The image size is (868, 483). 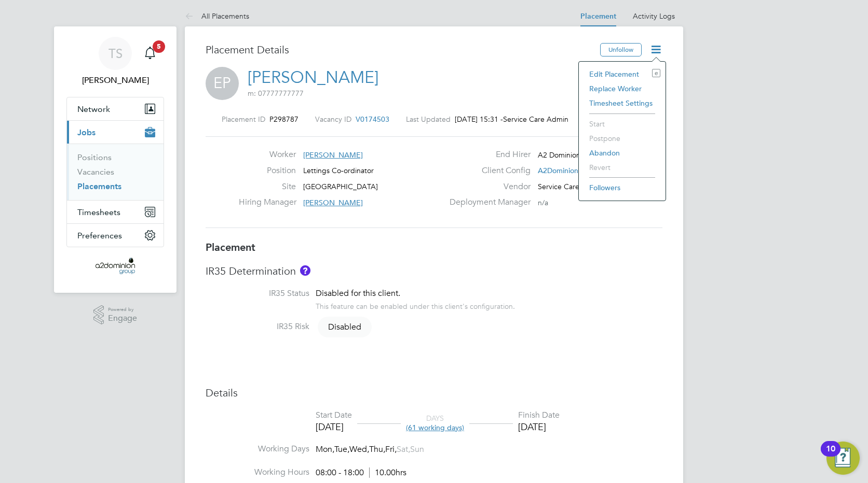 I want to click on span: Tue,, so click(x=342, y=450).